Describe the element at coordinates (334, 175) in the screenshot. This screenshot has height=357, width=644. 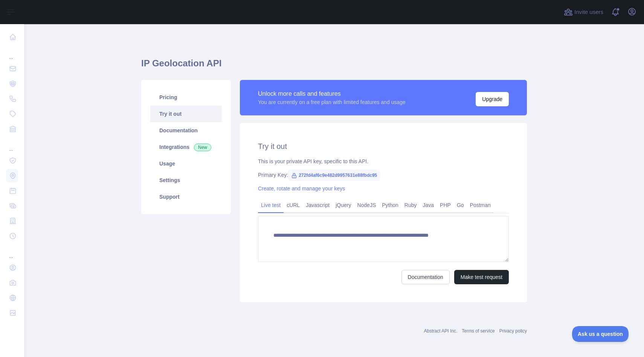
I see `span: 272fd4af6c9e482d9957631e88fbdc95` at that location.